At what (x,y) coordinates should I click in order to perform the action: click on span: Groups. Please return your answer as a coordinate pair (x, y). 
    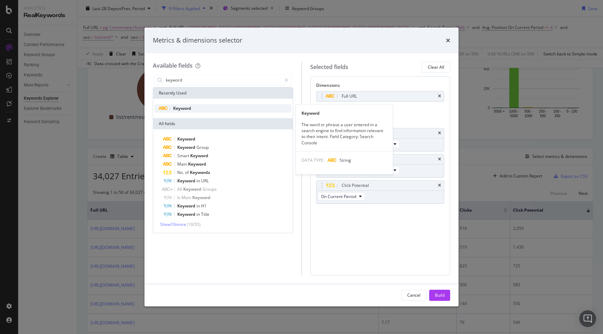
    Looking at the image, I should click on (209, 189).